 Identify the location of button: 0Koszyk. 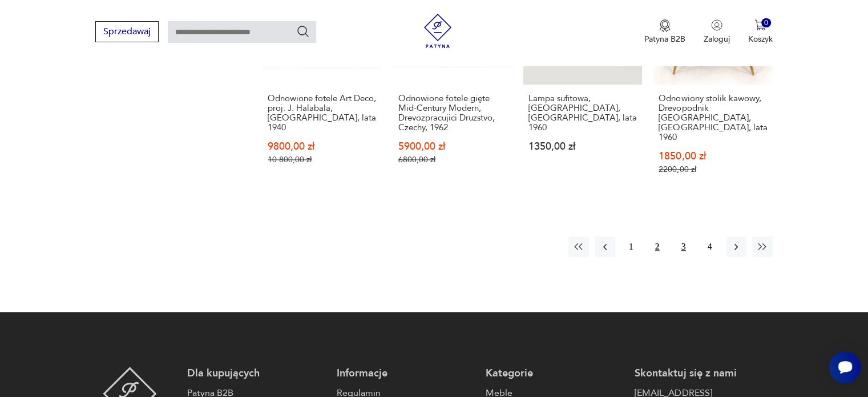
(760, 32).